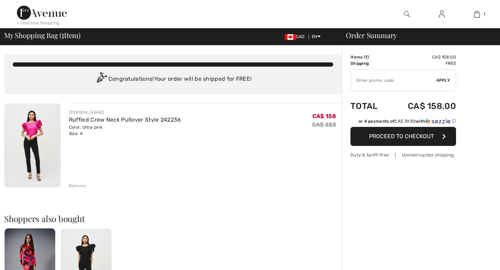 The height and width of the screenshot is (270, 500). What do you see at coordinates (101, 79) in the screenshot?
I see `img: Congratulation2.svg` at bounding box center [101, 79].